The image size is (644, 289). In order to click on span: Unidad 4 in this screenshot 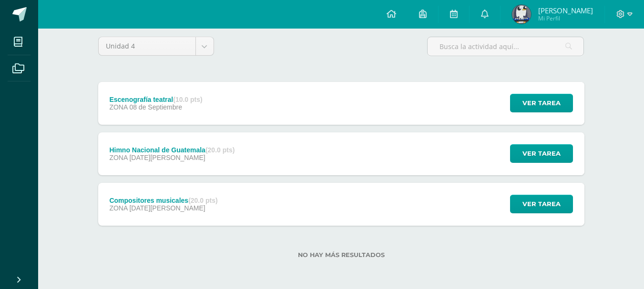, I will do `click(147, 46)`.